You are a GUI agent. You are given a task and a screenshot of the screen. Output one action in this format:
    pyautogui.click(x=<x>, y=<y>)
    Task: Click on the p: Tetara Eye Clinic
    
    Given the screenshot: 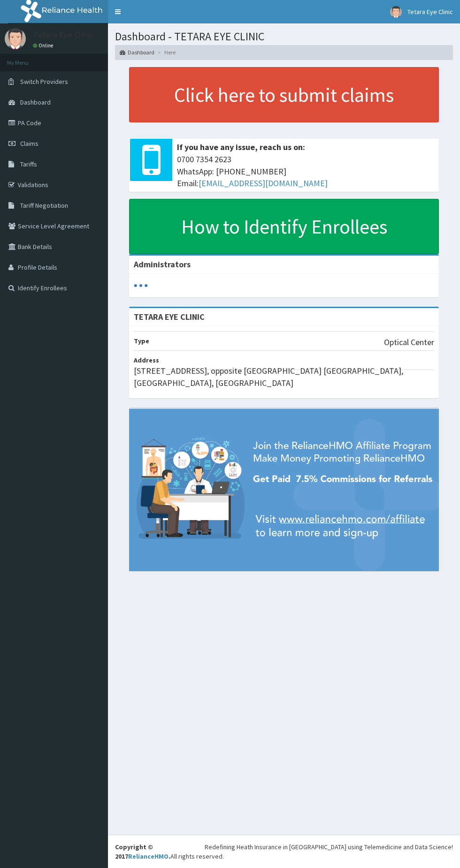 What is the action you would take?
    pyautogui.click(x=63, y=34)
    